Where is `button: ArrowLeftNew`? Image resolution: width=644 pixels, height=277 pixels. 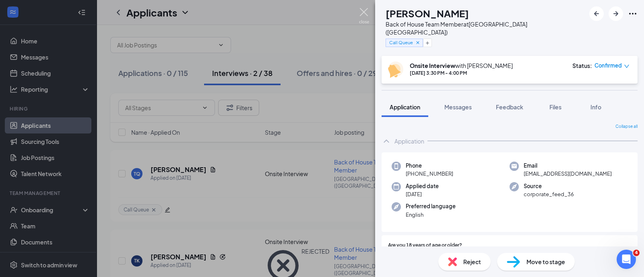
button: ArrowLeftNew is located at coordinates (597, 13).